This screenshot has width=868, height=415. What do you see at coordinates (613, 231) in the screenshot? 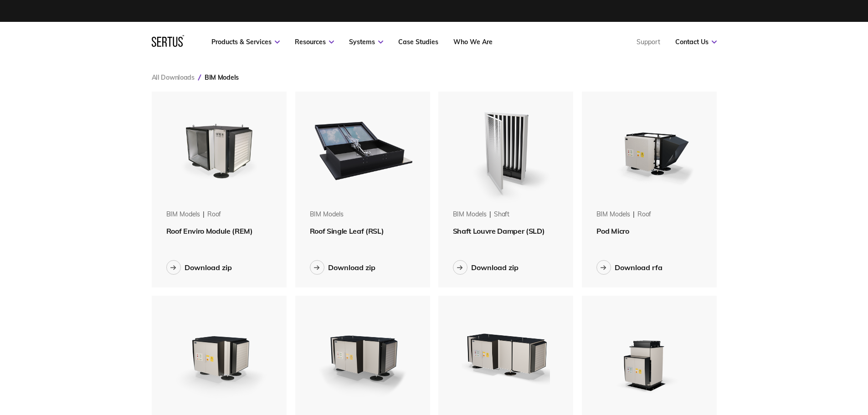
I see `span: Pod Micro` at bounding box center [613, 231].